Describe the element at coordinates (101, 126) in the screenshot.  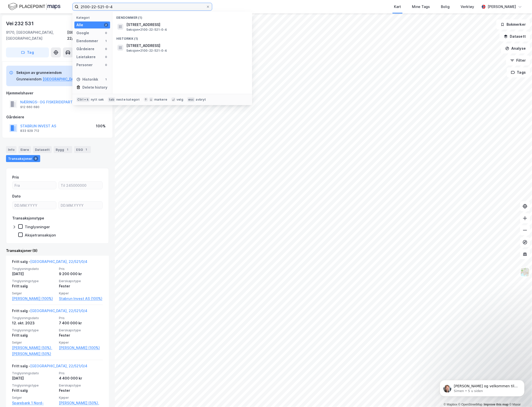
I see `div: 100%` at that location.